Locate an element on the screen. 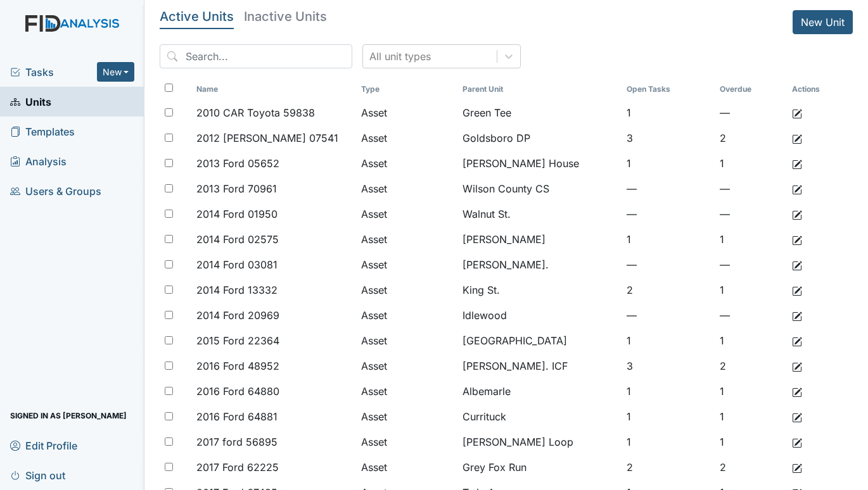 The image size is (868, 490). span: Users & Groups is located at coordinates (56, 191).